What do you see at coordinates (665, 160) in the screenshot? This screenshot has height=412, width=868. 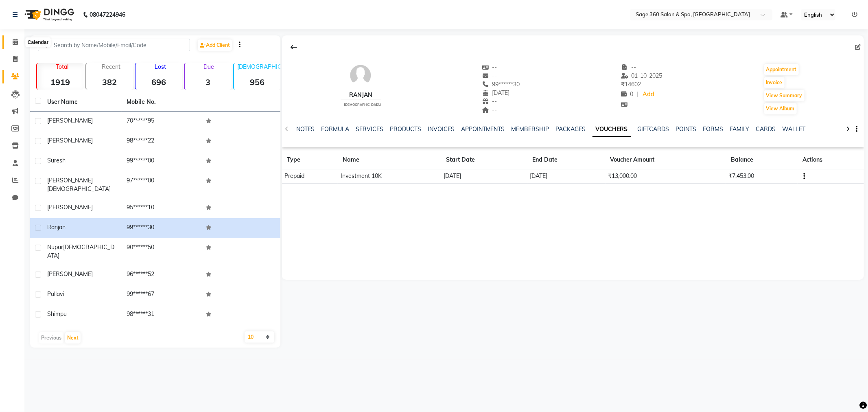 I see `th: Voucher Amount` at bounding box center [665, 160].